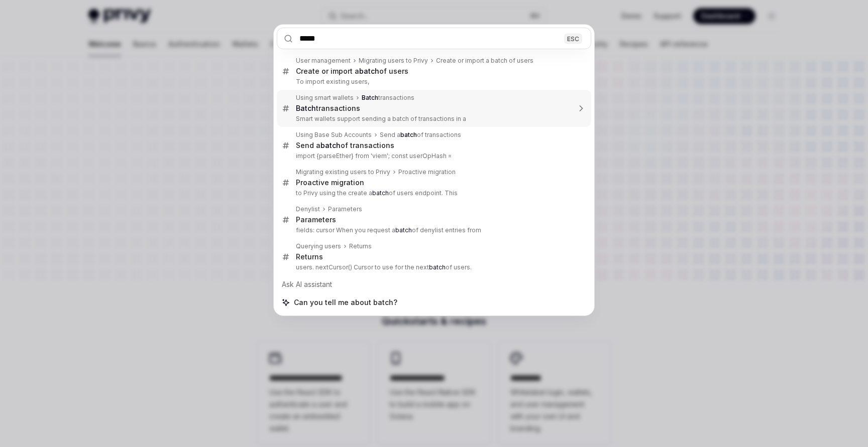  Describe the element at coordinates (573, 38) in the screenshot. I see `div: ESC` at that location.